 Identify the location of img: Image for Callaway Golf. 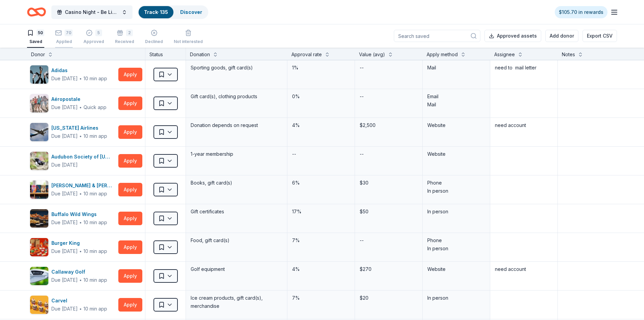
(39, 276).